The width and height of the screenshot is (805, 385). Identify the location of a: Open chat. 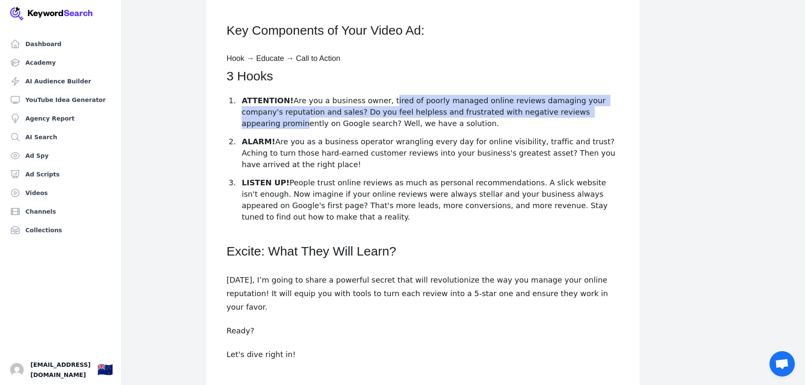
(782, 364).